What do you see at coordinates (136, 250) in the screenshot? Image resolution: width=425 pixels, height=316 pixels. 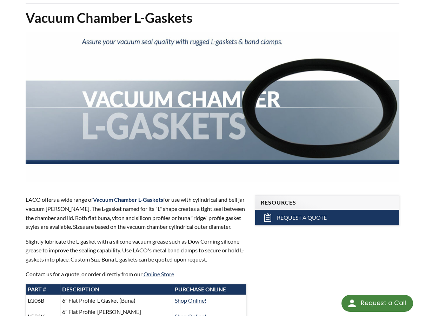 I see `p: Slightly lubricate the L-gasket with a silicone vacuum grease such as Dow Corning silicone grease...` at bounding box center [136, 250].